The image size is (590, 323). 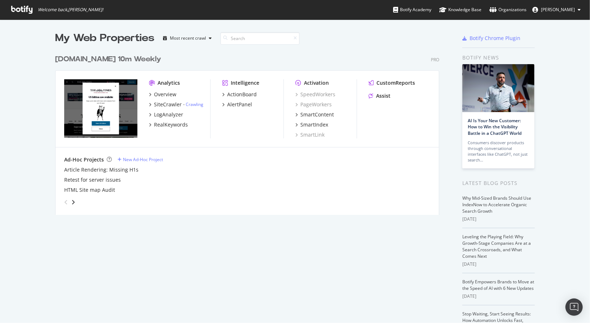 What do you see at coordinates (496, 246) in the screenshot?
I see `a: Leveling the Playing Field: Why Growth-Stage Companies Are at a Search Crossroads, and What Comes...` at bounding box center [496, 246].